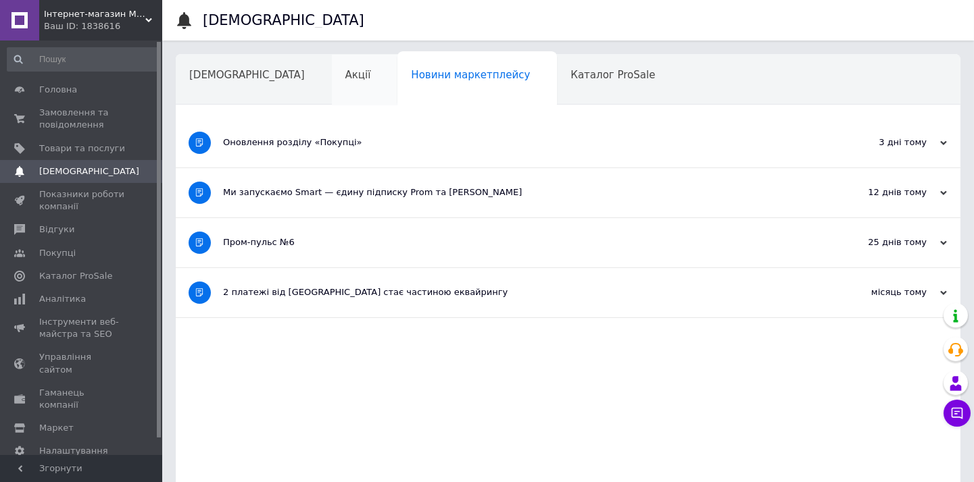  What do you see at coordinates (95, 14) in the screenshot?
I see `span: Інтернет-магазин MegaBook` at bounding box center [95, 14].